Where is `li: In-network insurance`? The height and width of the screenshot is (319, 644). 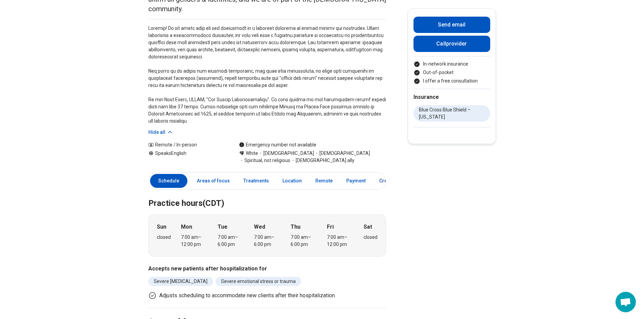
li: In-network insurance is located at coordinates (452, 64).